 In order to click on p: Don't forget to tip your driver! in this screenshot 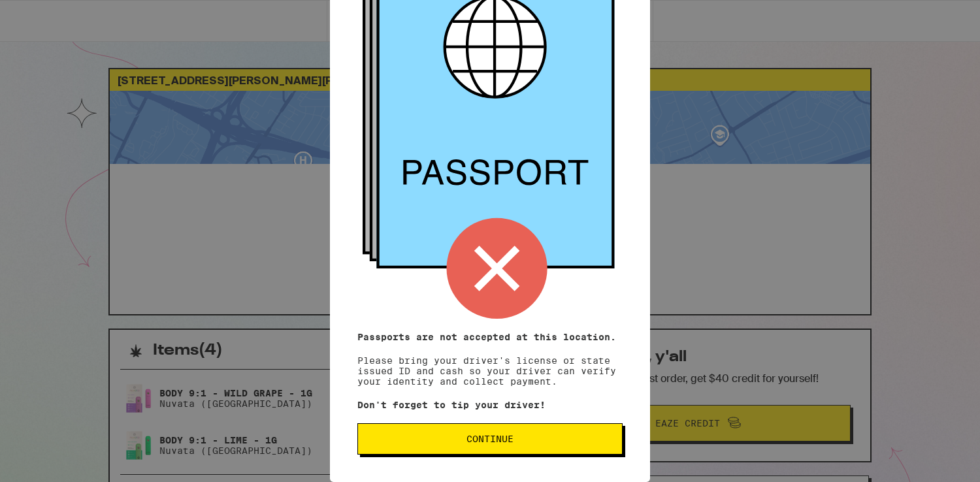, I will do `click(490, 405)`.